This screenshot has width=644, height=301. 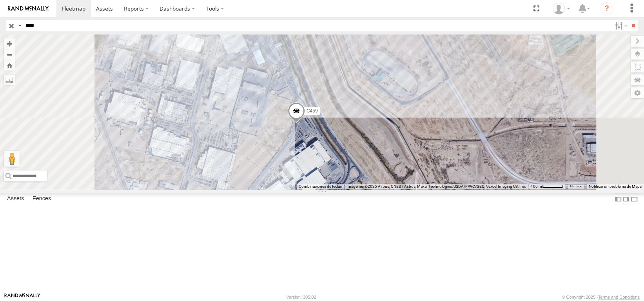 What do you see at coordinates (9, 54) in the screenshot?
I see `button: Zoom out` at bounding box center [9, 54].